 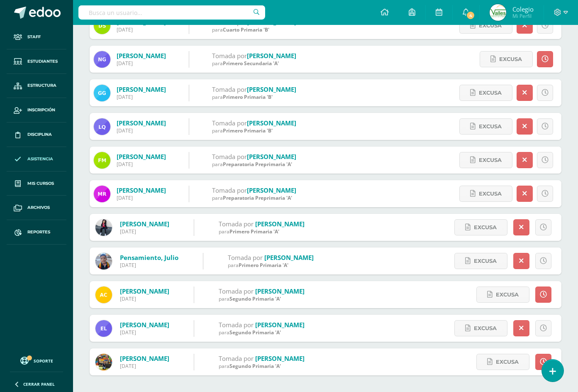 What do you see at coordinates (43, 360) in the screenshot?
I see `span: Soporte` at bounding box center [43, 360].